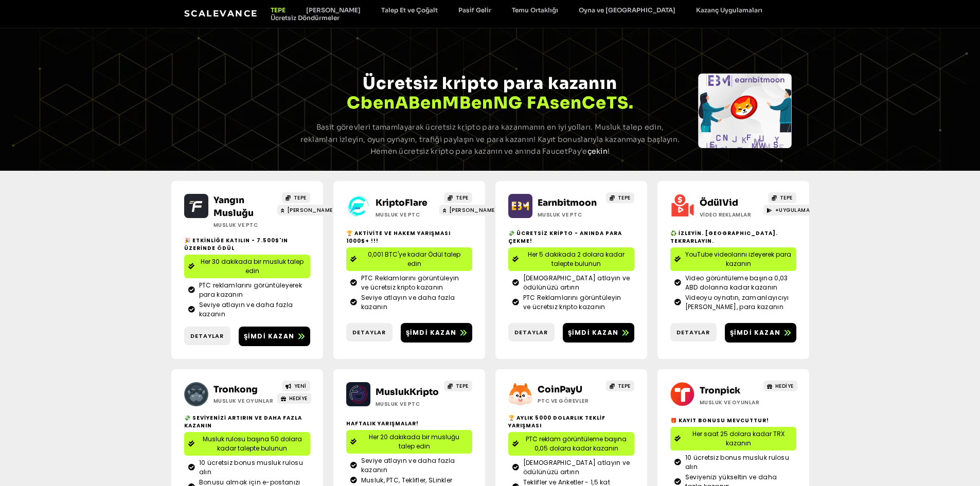 The width and height of the screenshot is (980, 486). Describe the element at coordinates (738, 438) in the screenshot. I see `font: Her saat 25 dolara kadar TRX kazanın` at that location.